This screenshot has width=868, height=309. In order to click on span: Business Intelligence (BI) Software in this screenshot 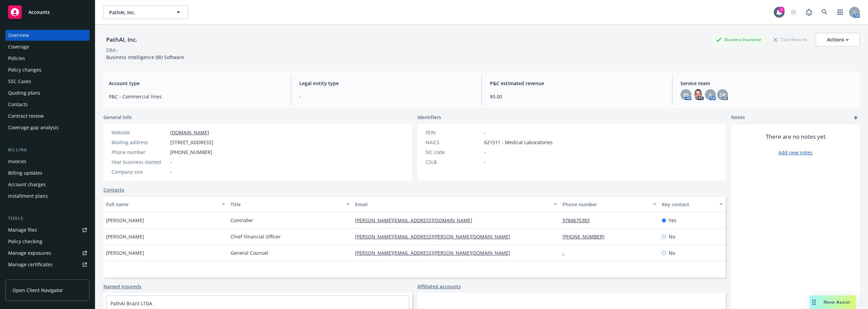, I will do `click(145, 57)`.